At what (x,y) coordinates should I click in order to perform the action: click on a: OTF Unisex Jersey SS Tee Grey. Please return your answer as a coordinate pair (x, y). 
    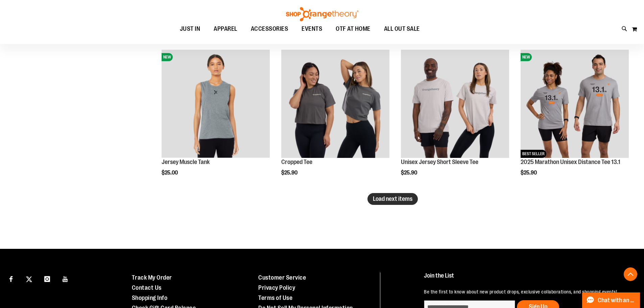
    Looking at the image, I should click on (455, 104).